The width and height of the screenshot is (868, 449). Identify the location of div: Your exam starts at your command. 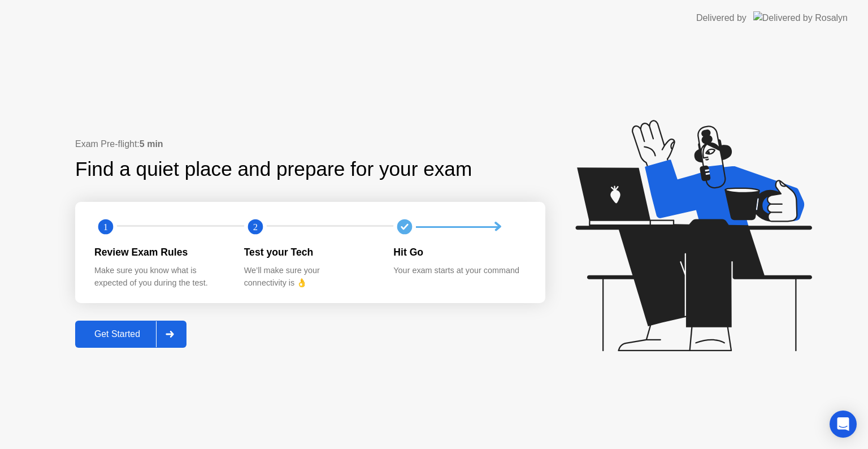
(459, 271).